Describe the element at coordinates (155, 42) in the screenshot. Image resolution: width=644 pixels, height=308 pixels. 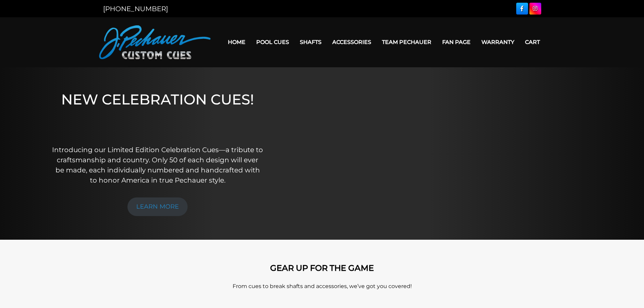
I see `img: Pechauer Custom Cues` at that location.